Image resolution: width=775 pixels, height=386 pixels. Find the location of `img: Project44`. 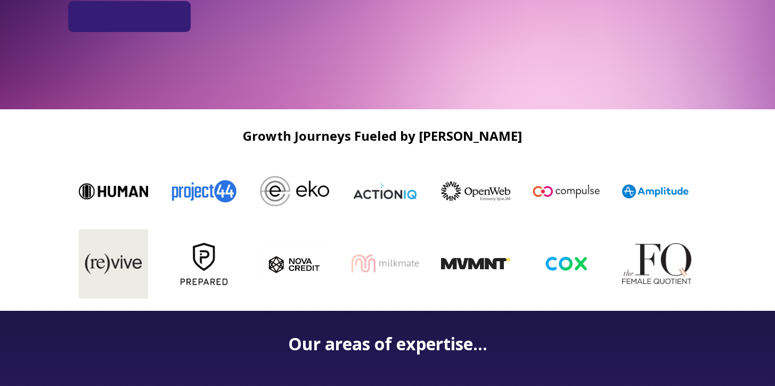

img: Project44 is located at coordinates (202, 191).